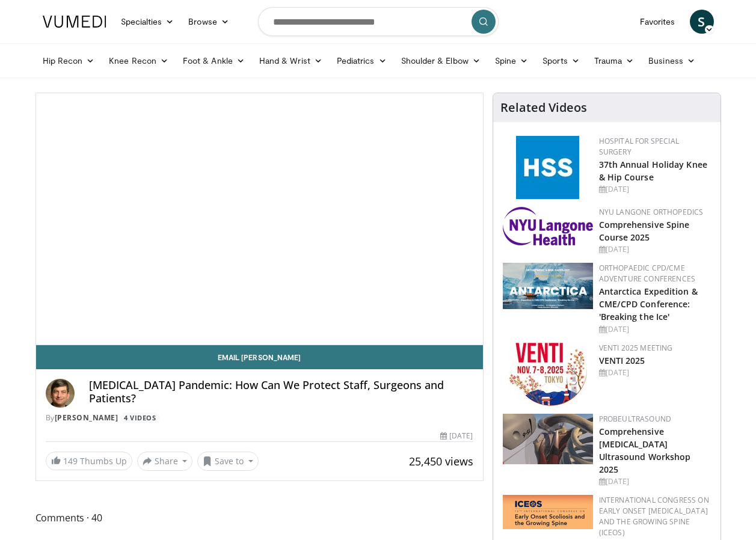 The width and height of the screenshot is (756, 540). What do you see at coordinates (441, 61) in the screenshot?
I see `a: Shoulder & Elbow` at bounding box center [441, 61].